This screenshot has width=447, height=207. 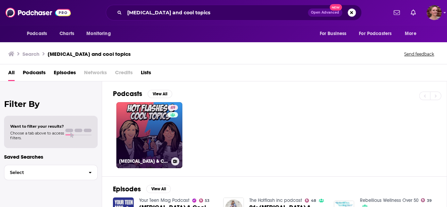 I want to click on a: Episodes, so click(x=65, y=74).